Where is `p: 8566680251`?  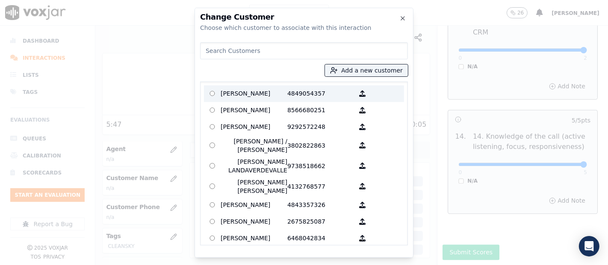
p: 8566680251 is located at coordinates (321, 110).